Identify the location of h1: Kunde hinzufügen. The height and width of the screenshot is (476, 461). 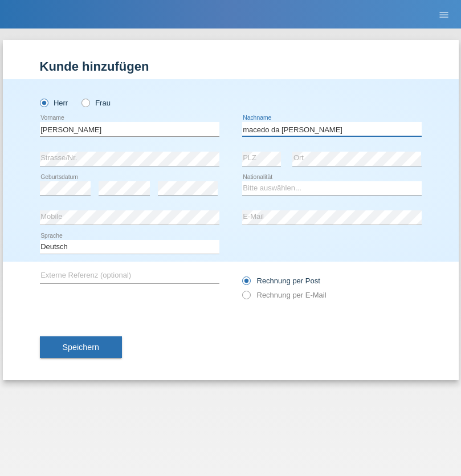
(230, 66).